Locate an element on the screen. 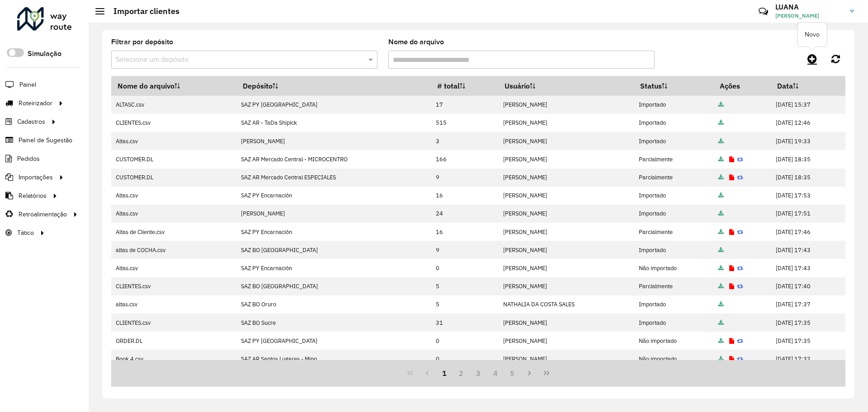  td: 24 is located at coordinates (464, 214).